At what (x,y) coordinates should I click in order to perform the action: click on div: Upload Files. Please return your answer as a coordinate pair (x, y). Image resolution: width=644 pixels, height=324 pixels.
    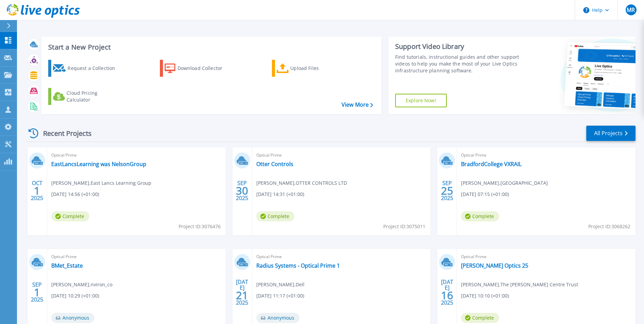
    Looking at the image, I should click on (317, 68).